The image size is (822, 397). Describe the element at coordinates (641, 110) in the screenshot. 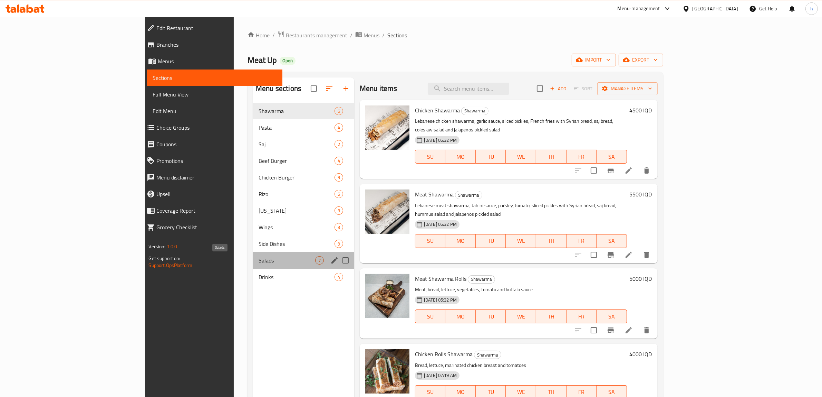

I see `h6: 4500 IQD` at that location.